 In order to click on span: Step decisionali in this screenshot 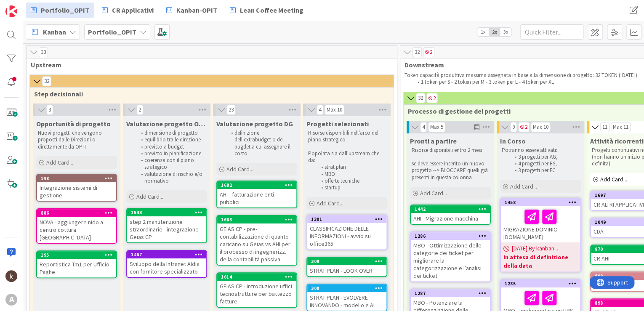, I will do `click(208, 94)`.